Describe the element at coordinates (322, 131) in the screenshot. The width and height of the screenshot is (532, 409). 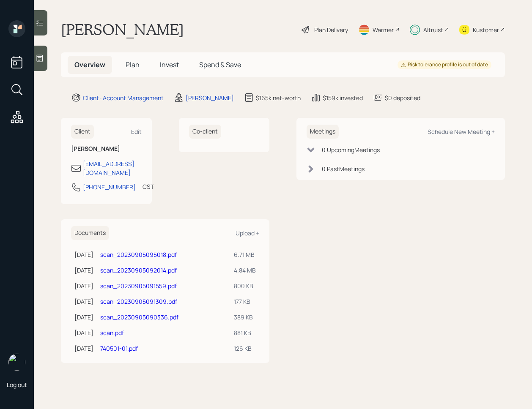
I see `h6: Meetings` at that location.